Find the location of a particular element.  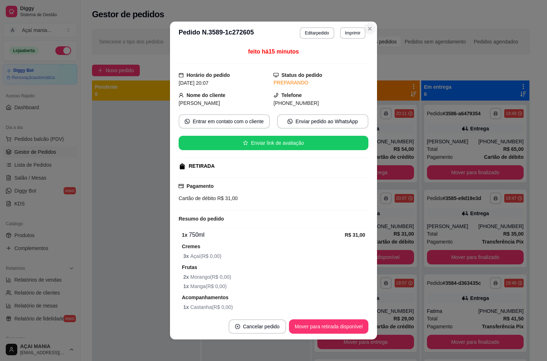

span: Cartão de débito is located at coordinates (197, 198).